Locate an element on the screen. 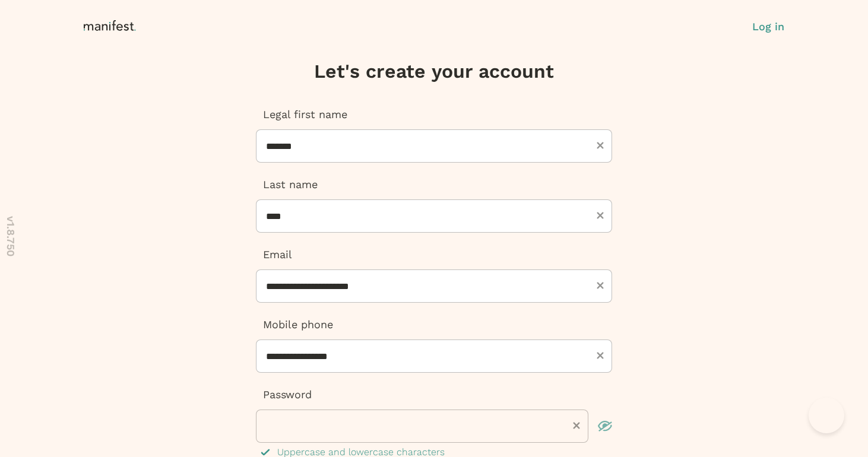  p: Mobile phone is located at coordinates (434, 324).